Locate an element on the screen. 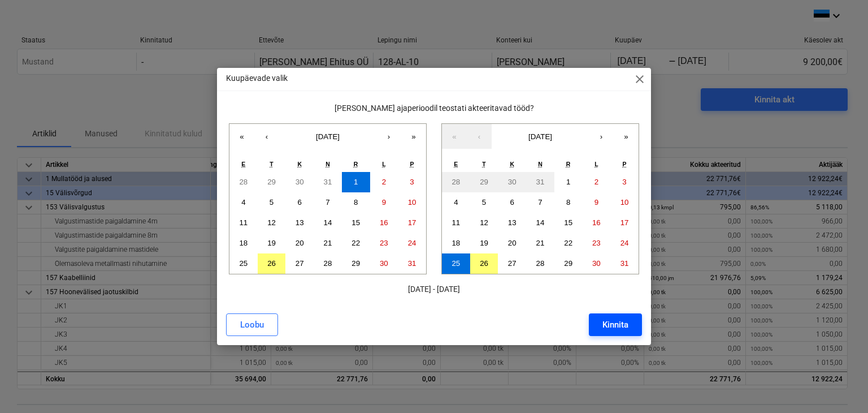 This screenshot has width=868, height=413. abbr: 27. august 2025 is located at coordinates (300, 263).